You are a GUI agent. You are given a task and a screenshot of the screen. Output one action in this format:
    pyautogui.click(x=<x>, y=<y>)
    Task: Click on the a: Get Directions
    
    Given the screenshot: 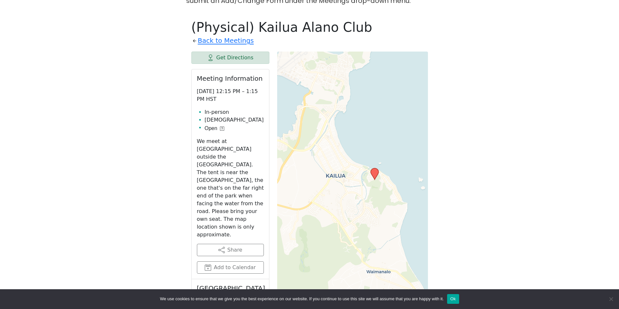 What is the action you would take?
    pyautogui.click(x=230, y=58)
    